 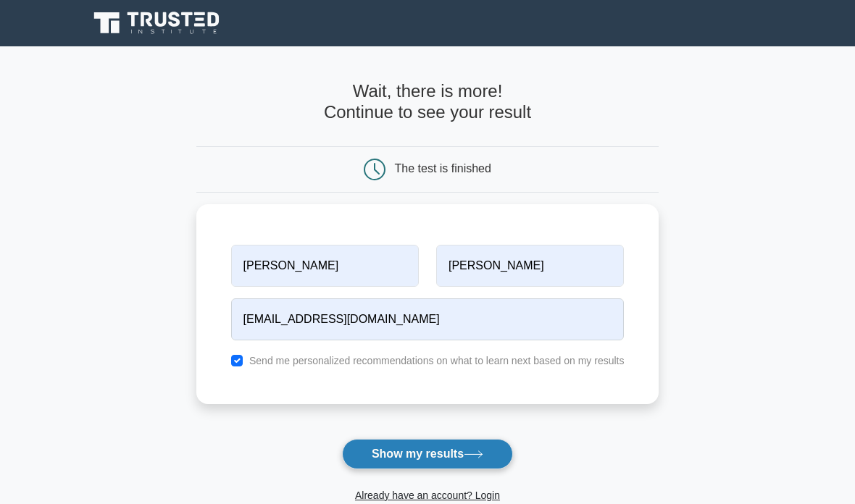 I want to click on a: Already have an account? Login, so click(x=427, y=495).